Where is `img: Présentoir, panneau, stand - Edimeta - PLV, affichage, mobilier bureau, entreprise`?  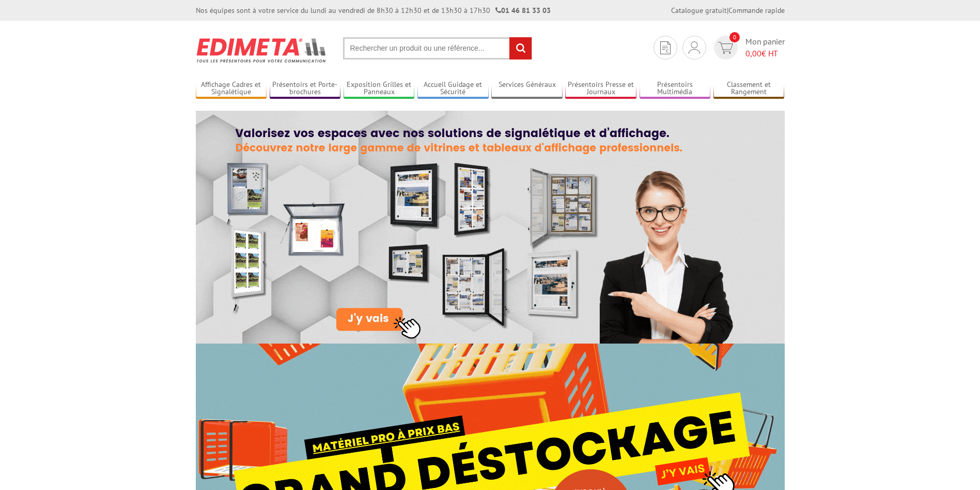 img: Présentoir, panneau, stand - Edimeta - PLV, affichage, mobilier bureau, entreprise is located at coordinates (261, 50).